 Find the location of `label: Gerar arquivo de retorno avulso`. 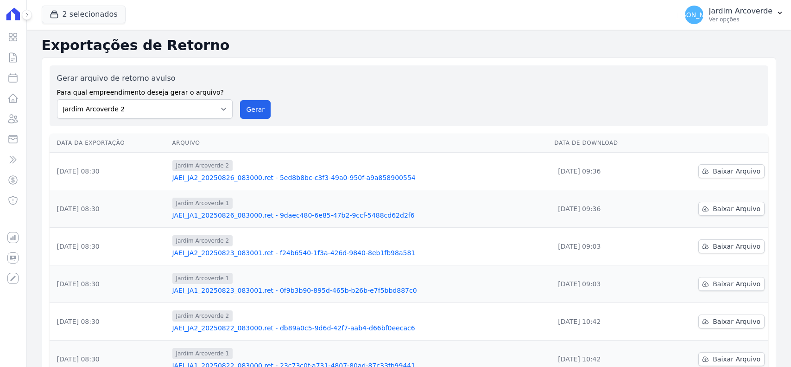

label: Gerar arquivo de retorno avulso is located at coordinates (145, 78).